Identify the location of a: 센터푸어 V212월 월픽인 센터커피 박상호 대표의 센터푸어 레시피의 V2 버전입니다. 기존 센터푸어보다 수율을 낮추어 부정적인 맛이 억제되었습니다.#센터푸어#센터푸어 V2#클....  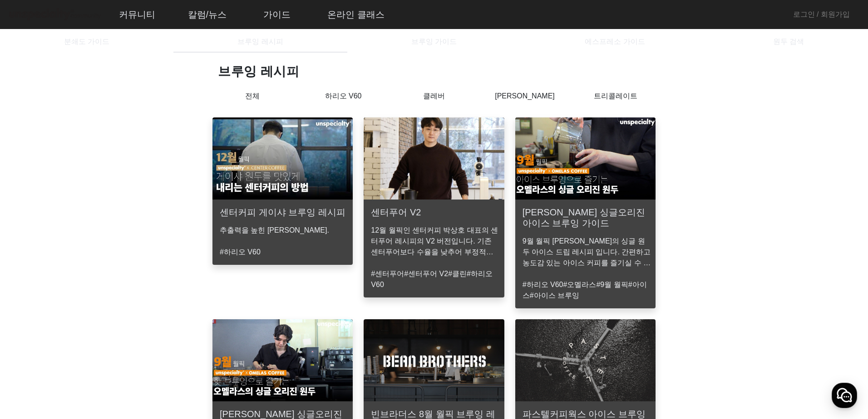
(434, 213).